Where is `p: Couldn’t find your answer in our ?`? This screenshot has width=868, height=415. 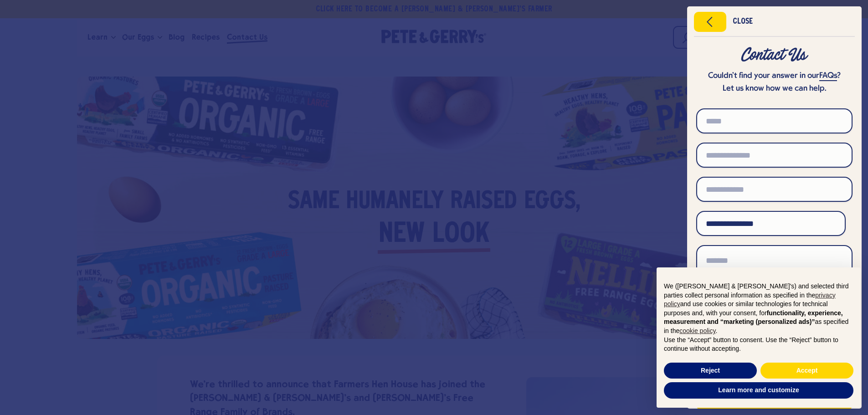 p: Couldn’t find your answer in our ? is located at coordinates (774, 76).